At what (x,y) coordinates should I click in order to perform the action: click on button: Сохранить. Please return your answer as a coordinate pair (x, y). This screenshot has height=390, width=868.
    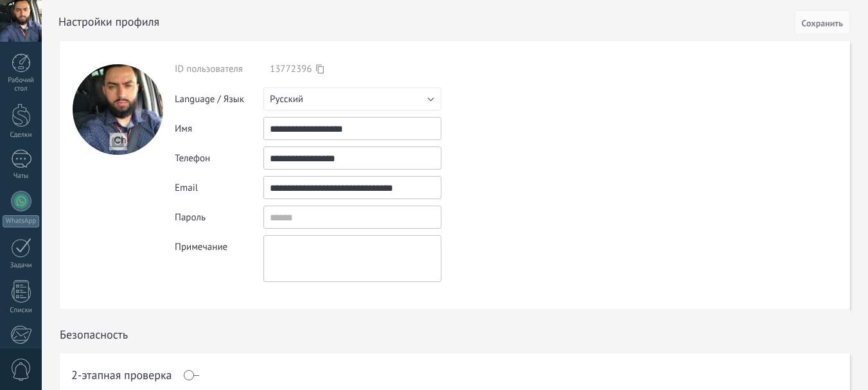
    Looking at the image, I should click on (822, 22).